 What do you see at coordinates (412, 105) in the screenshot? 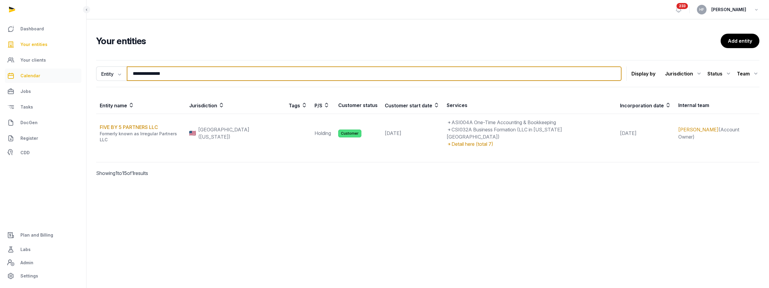
I see `th: Customer start date` at bounding box center [412, 105].